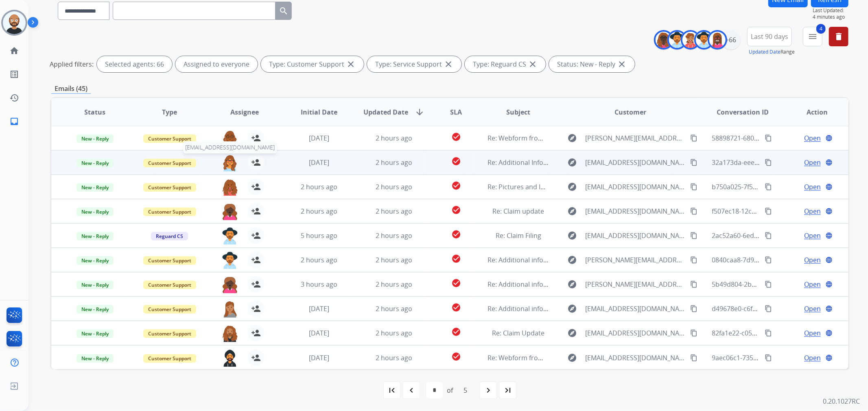  Describe the element at coordinates (519, 236) in the screenshot. I see `span: Re: Claim Filing` at that location.